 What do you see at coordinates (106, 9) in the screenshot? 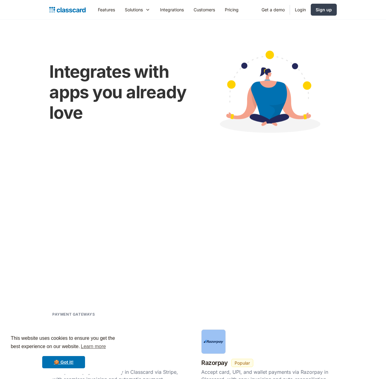
I see `a: Features` at bounding box center [106, 9].